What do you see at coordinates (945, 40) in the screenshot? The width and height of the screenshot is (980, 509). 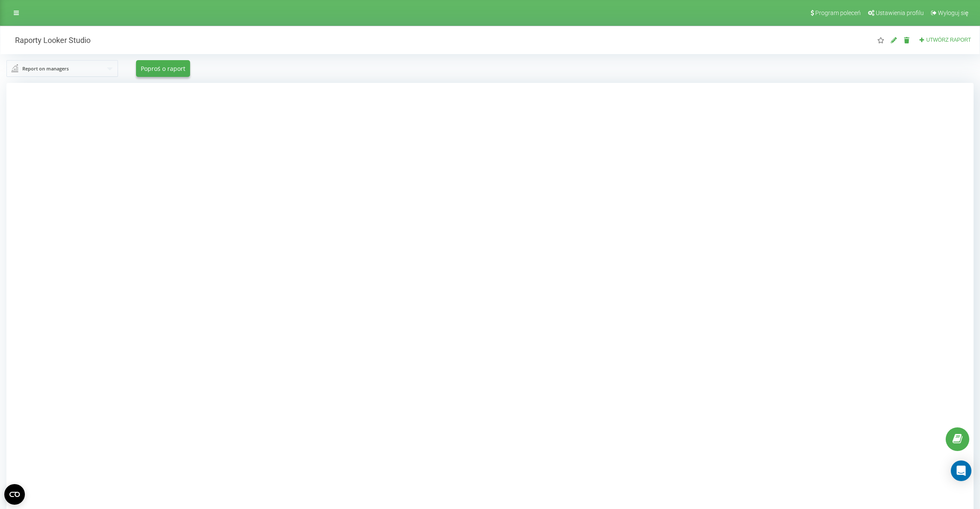 I see `button: Utwórz raport` at bounding box center [945, 40].